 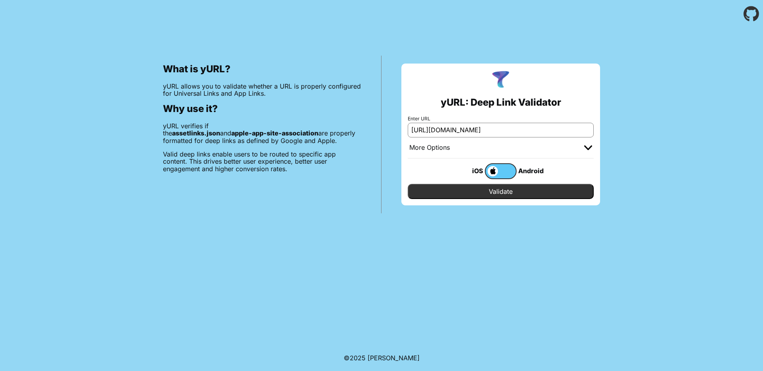 What do you see at coordinates (430, 148) in the screenshot?
I see `div: More Options` at bounding box center [430, 148].